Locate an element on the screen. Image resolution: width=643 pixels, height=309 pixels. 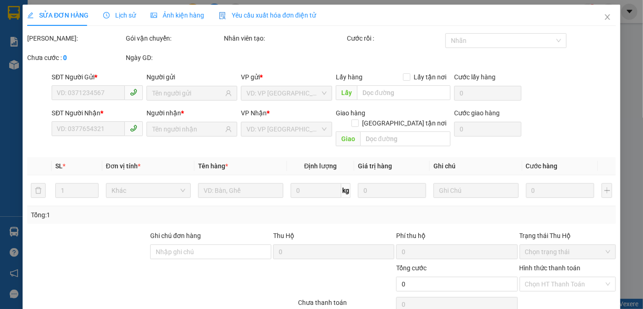
div: SĐT Người Gửi is located at coordinates (97, 77).